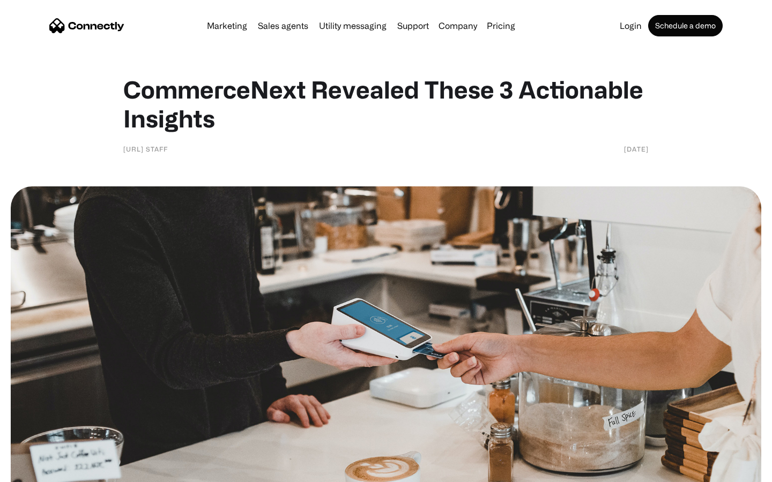  Describe the element at coordinates (353, 26) in the screenshot. I see `a: Utility messaging` at that location.